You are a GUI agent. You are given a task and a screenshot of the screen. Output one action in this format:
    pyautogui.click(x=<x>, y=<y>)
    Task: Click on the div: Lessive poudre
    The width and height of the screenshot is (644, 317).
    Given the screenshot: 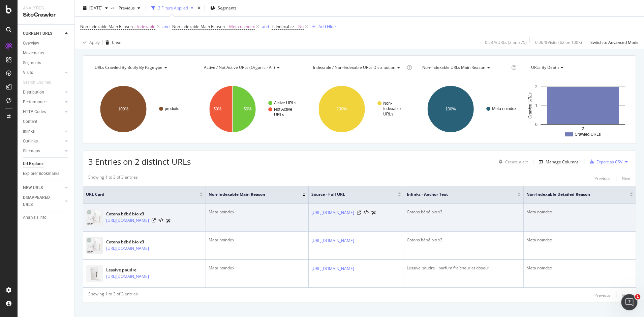 What is the action you would take?
    pyautogui.click(x=139, y=270)
    